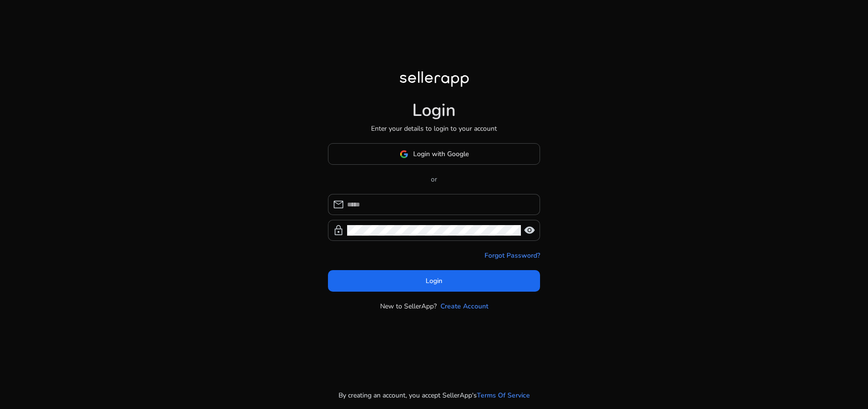 The image size is (868, 409). I want to click on p: Enter your details to login to your account, so click(434, 129).